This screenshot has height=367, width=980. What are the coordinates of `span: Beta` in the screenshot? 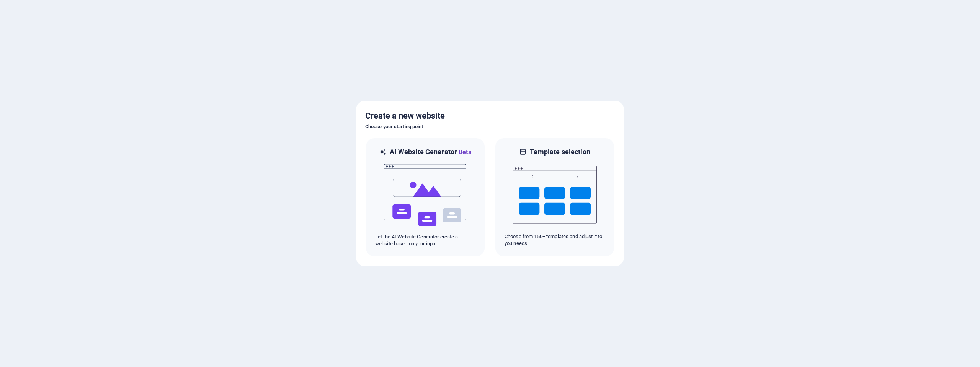 It's located at (464, 152).